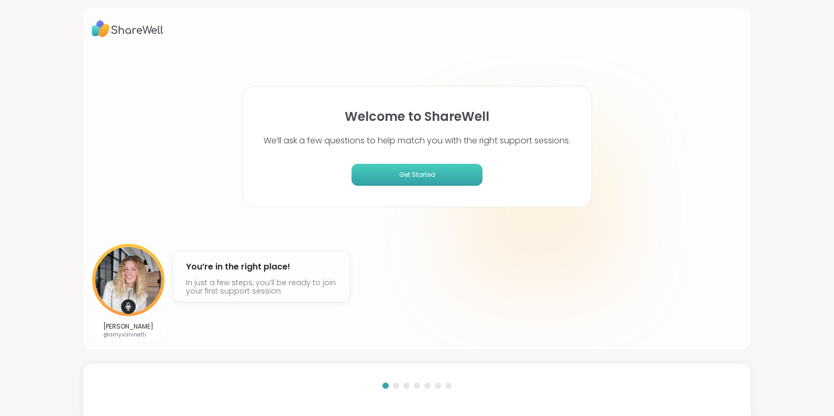  I want to click on span: Get Started, so click(417, 175).